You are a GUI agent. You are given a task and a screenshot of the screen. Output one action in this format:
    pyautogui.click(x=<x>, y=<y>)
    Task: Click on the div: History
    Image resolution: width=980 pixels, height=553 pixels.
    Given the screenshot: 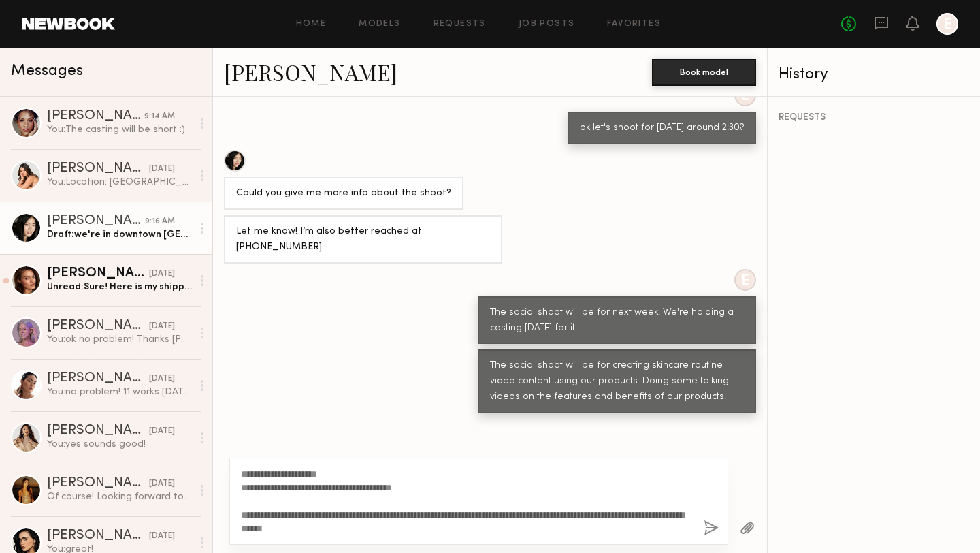 What is the action you would take?
    pyautogui.click(x=874, y=74)
    